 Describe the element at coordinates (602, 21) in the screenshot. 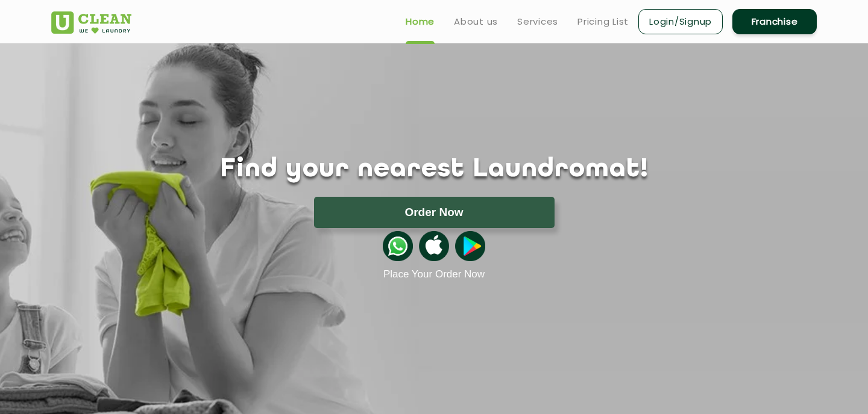

I see `a: Pricing List` at that location.